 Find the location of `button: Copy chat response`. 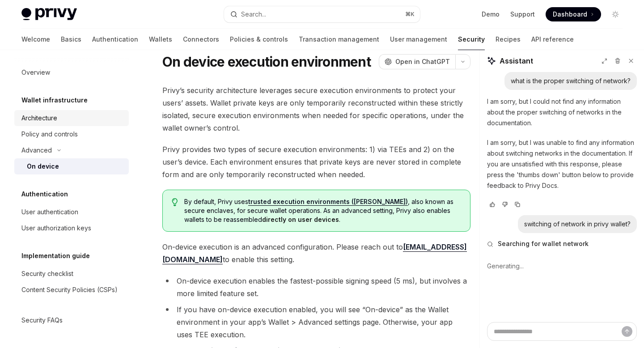

button: Copy chat response is located at coordinates (517, 205).